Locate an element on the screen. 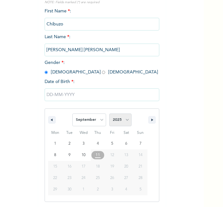 This screenshot has width=223, height=207. span: Sun is located at coordinates (140, 133).